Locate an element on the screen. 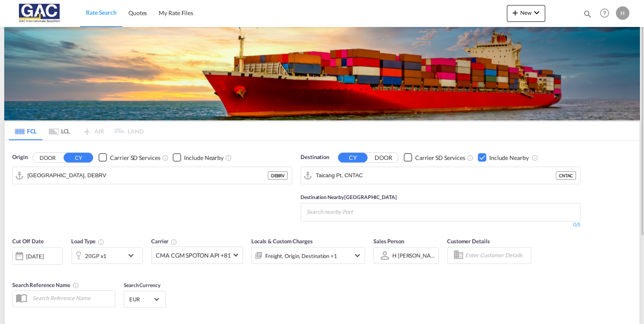  md-icon: Your search will be saved by the below given name is located at coordinates (76, 286).